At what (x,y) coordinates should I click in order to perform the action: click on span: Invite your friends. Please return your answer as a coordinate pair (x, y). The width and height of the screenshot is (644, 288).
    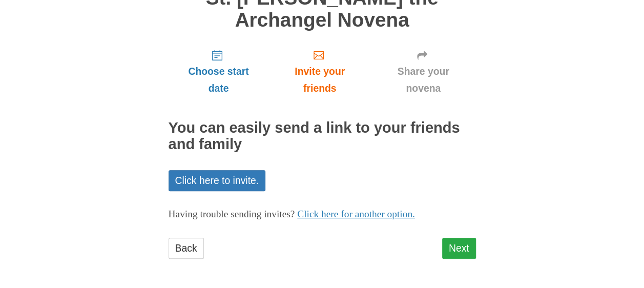
    Looking at the image, I should click on (319, 80).